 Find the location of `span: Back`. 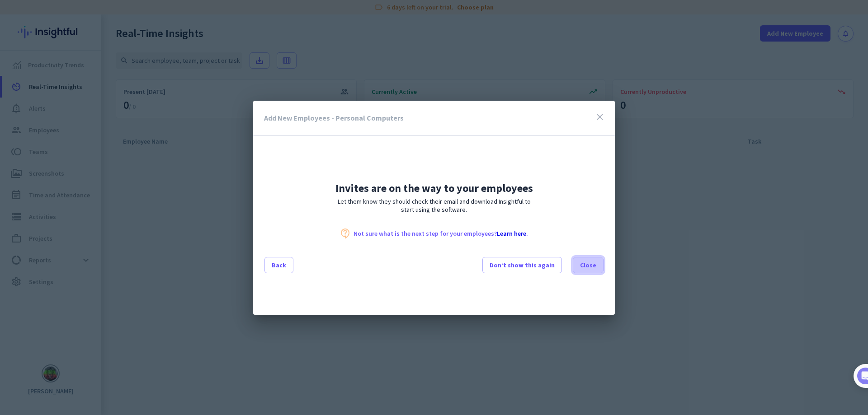

span: Back is located at coordinates (279, 265).